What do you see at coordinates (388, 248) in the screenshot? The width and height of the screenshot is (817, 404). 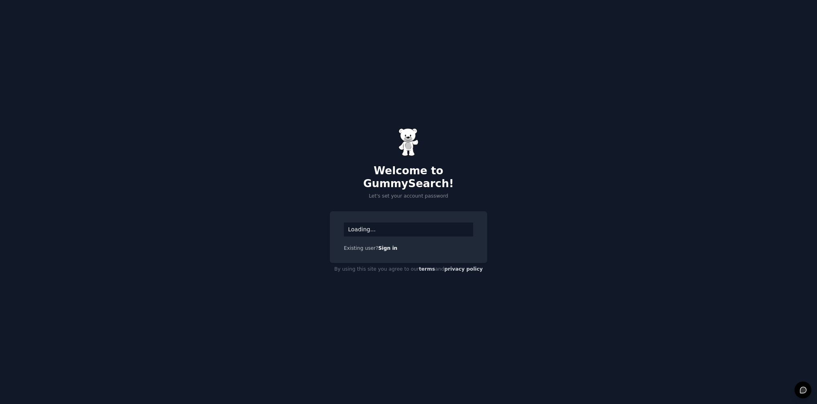 I see `a: Sign in` at bounding box center [388, 248].